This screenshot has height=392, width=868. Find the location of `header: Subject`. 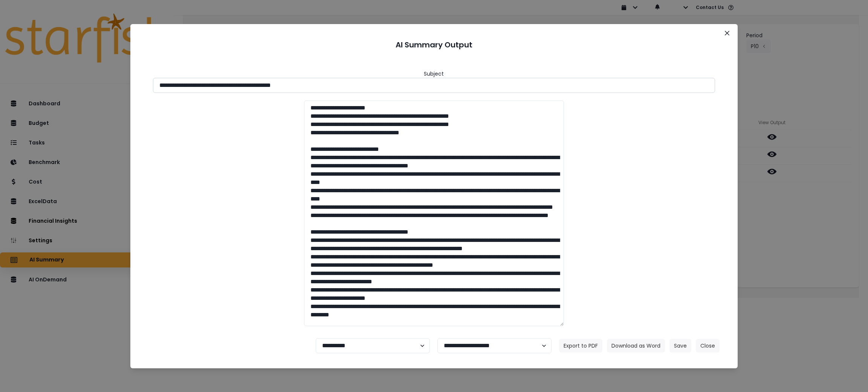

header: Subject is located at coordinates (433, 74).